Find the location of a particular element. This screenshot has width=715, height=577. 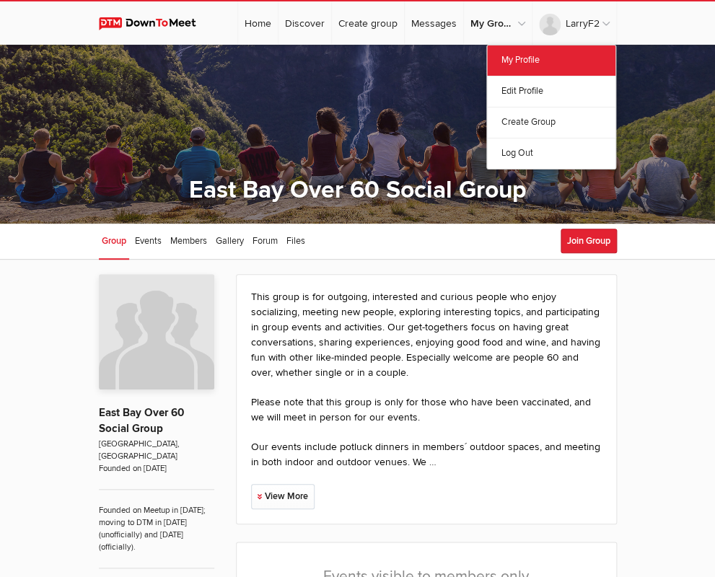

p: Please note that this group is only for those who have been vaccinated, and we will meet in perso... is located at coordinates (427, 410).